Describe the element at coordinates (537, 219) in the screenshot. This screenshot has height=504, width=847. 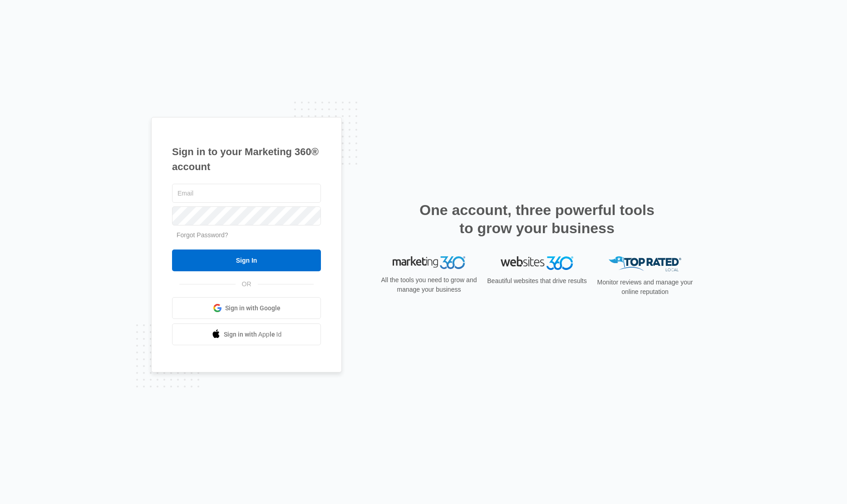
I see `h2: One account, three powerful tools to grow your business` at that location.